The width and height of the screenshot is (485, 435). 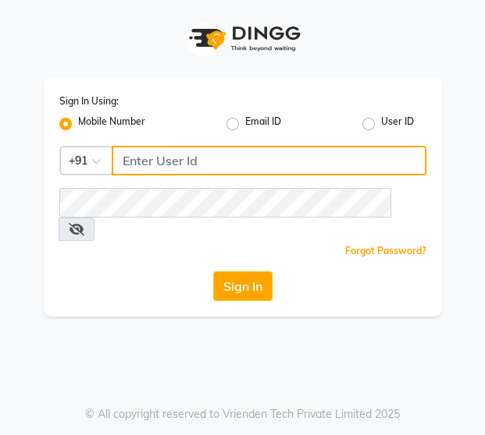 I want to click on label: Email ID, so click(x=263, y=124).